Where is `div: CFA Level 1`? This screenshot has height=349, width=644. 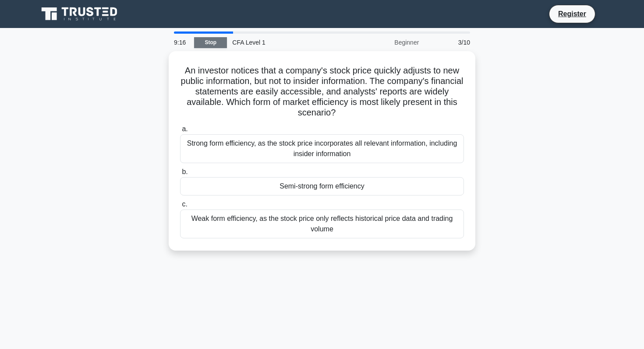
div: CFA Level 1 is located at coordinates (287, 42).